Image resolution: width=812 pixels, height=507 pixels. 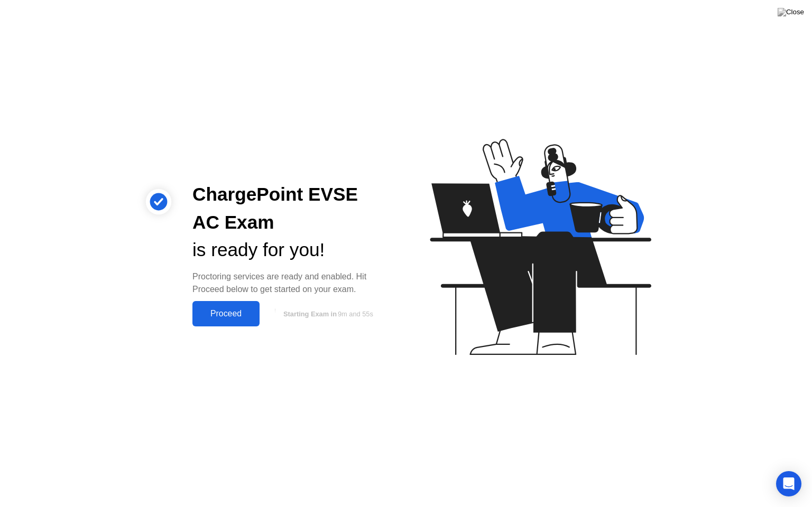 I want to click on div: Open Intercom Messenger, so click(x=789, y=484).